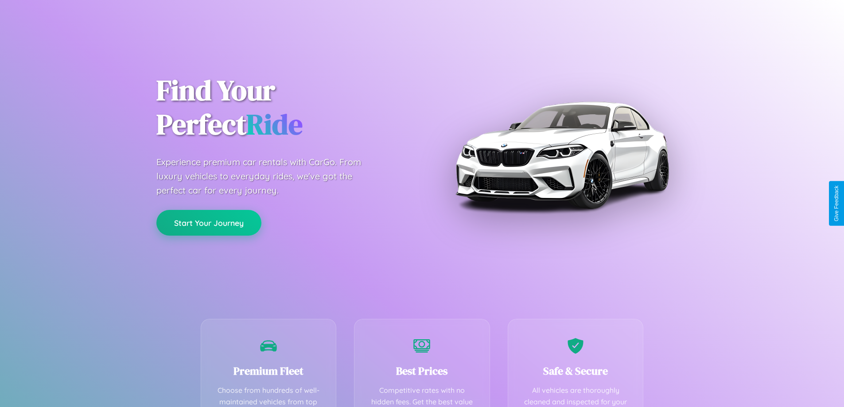  What do you see at coordinates (422, 371) in the screenshot?
I see `h3: Best Prices` at bounding box center [422, 371].